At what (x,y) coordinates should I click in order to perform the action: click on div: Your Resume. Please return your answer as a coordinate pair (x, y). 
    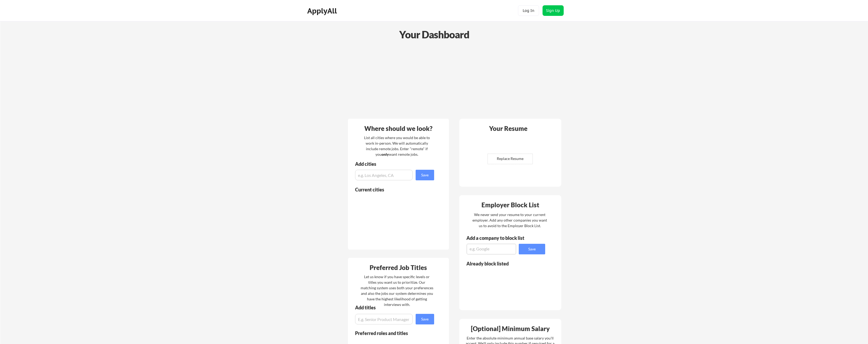
    Looking at the image, I should click on (508, 129).